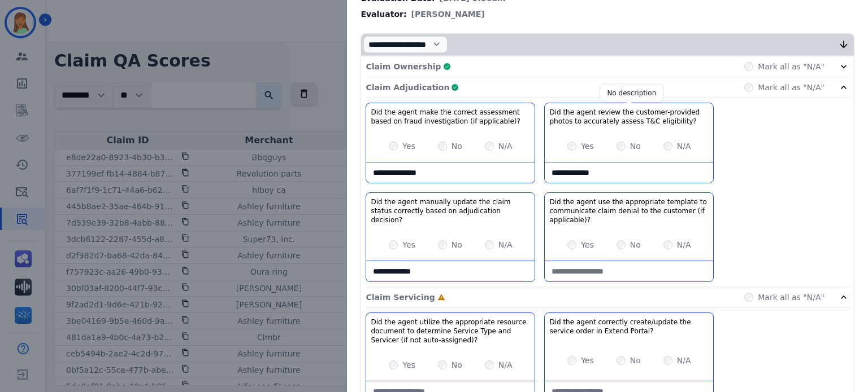 The height and width of the screenshot is (392, 868). What do you see at coordinates (631, 93) in the screenshot?
I see `div: No description` at bounding box center [631, 93].